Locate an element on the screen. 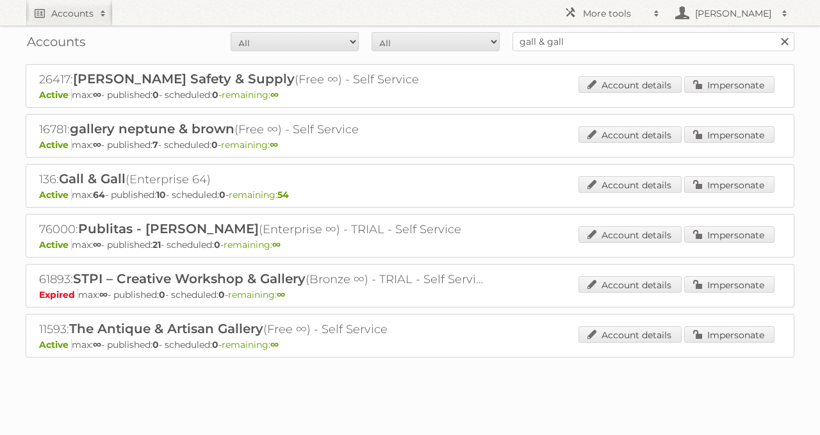 The height and width of the screenshot is (435, 820). strong: 10 is located at coordinates (161, 195).